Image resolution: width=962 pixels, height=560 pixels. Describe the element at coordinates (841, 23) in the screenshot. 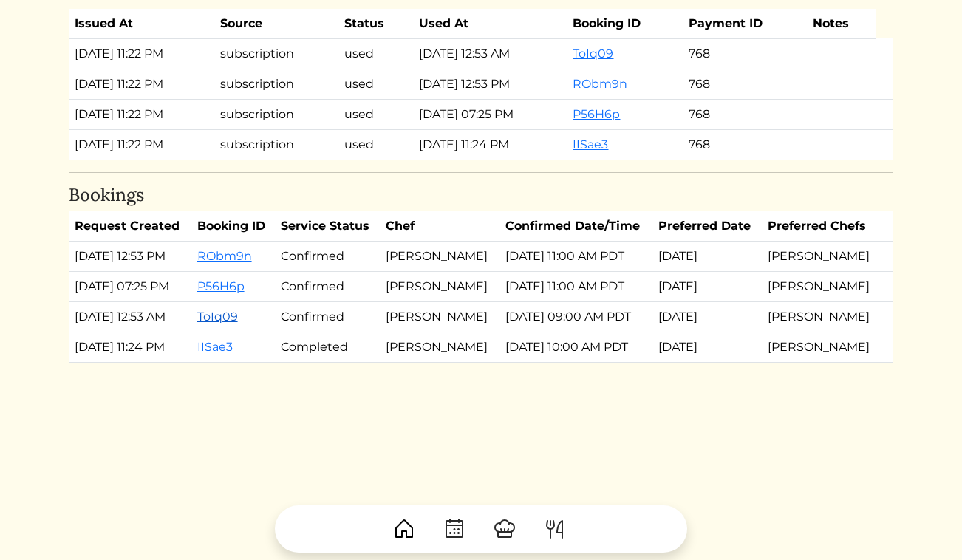

I see `th: Notes` at that location.